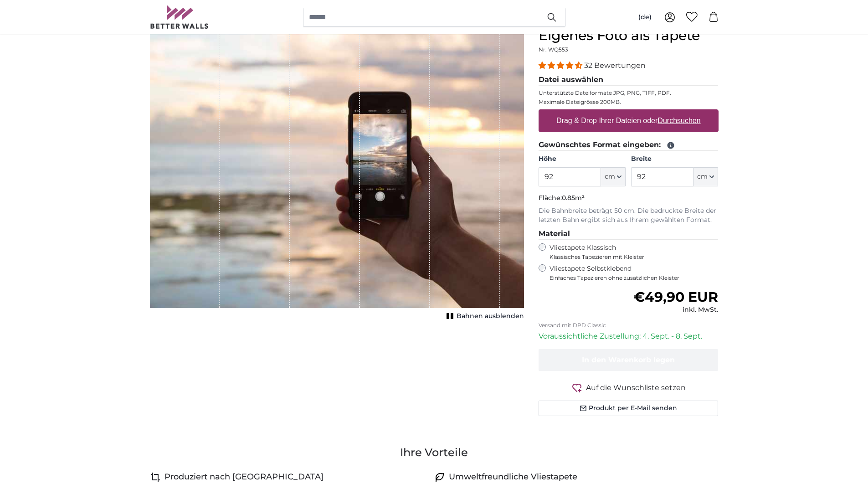  I want to click on div: 1 of 1, so click(337, 175).